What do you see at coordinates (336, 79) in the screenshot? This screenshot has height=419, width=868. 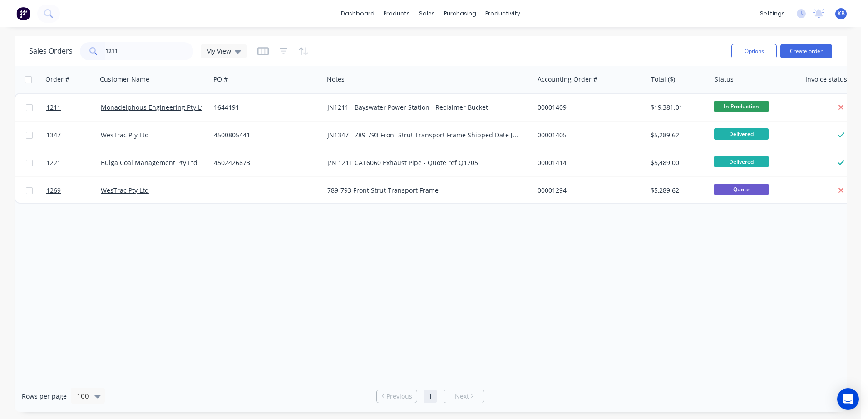 I see `div: Notes` at bounding box center [336, 79].